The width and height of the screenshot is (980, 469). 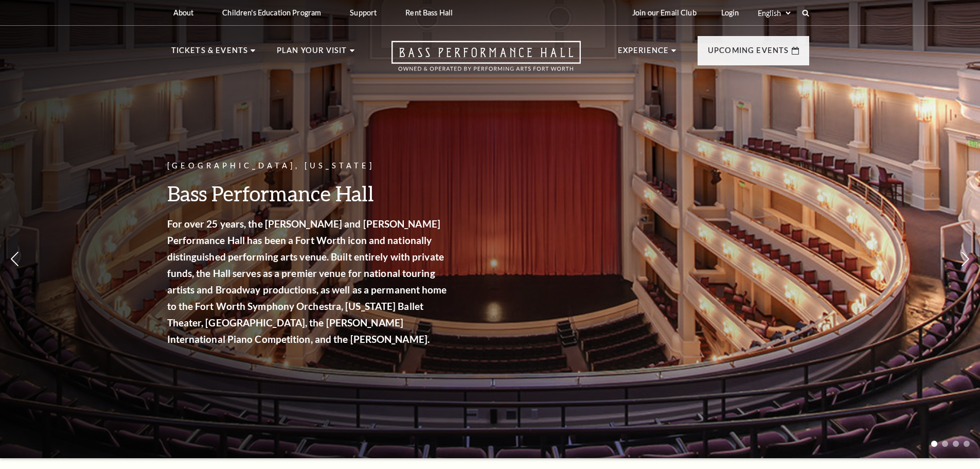 What do you see at coordinates (183, 12) in the screenshot?
I see `p: About` at bounding box center [183, 12].